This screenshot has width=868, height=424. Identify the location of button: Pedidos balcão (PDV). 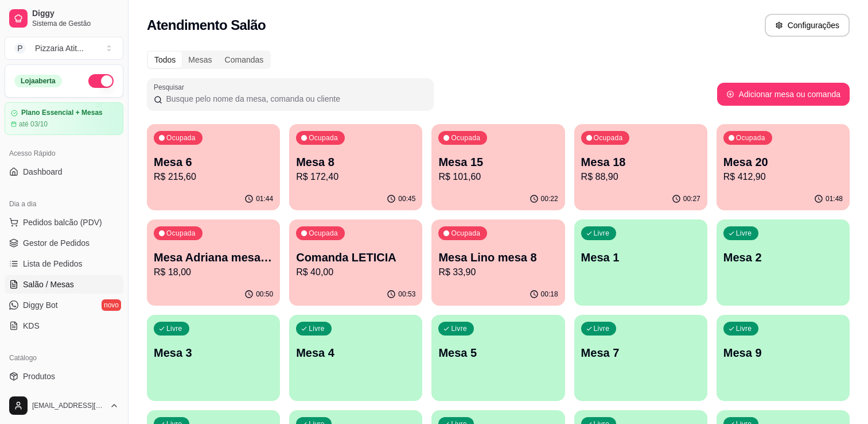
(64, 222).